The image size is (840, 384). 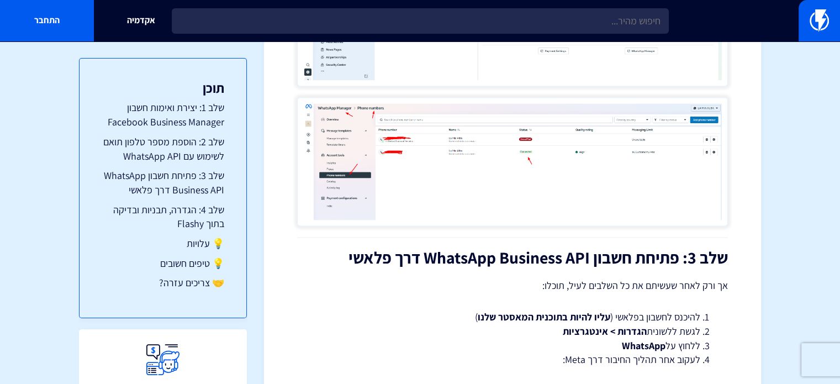 I want to click on a: שלב 2: הוספת מספר טלפון תואם לשימוש עם WhatsApp API, so click(x=163, y=149).